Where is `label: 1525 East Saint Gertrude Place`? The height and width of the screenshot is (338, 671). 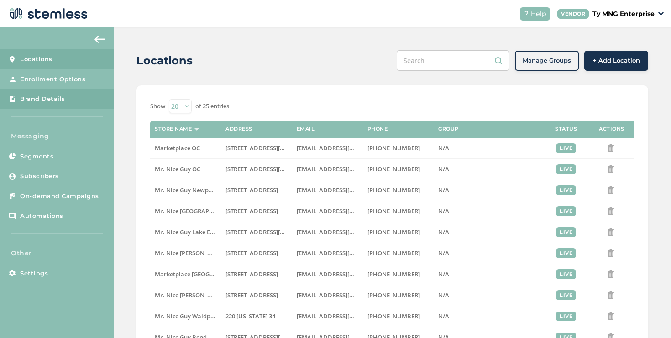
label: 1525 East Saint Gertrude Place is located at coordinates (256, 148).